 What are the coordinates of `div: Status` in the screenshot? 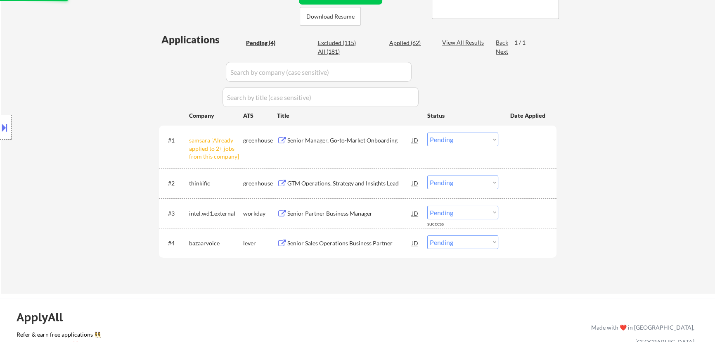 It's located at (463, 115).